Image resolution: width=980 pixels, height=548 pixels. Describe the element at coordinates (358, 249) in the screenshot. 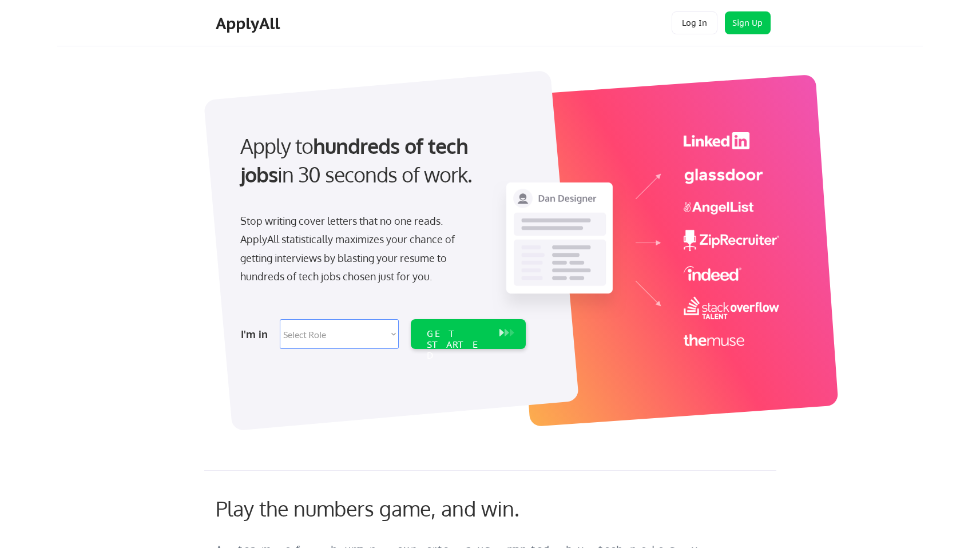

I see `div: Stop writing cover letters that no one reads. ApplyAll statistically maximizes your chance of get...` at that location.